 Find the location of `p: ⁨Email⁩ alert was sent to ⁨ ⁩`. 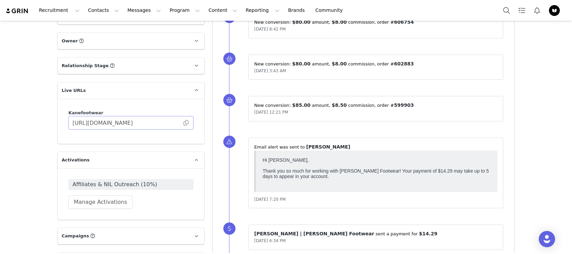

p: ⁨Email⁩ alert was sent to ⁨ ⁩ is located at coordinates (376, 147).